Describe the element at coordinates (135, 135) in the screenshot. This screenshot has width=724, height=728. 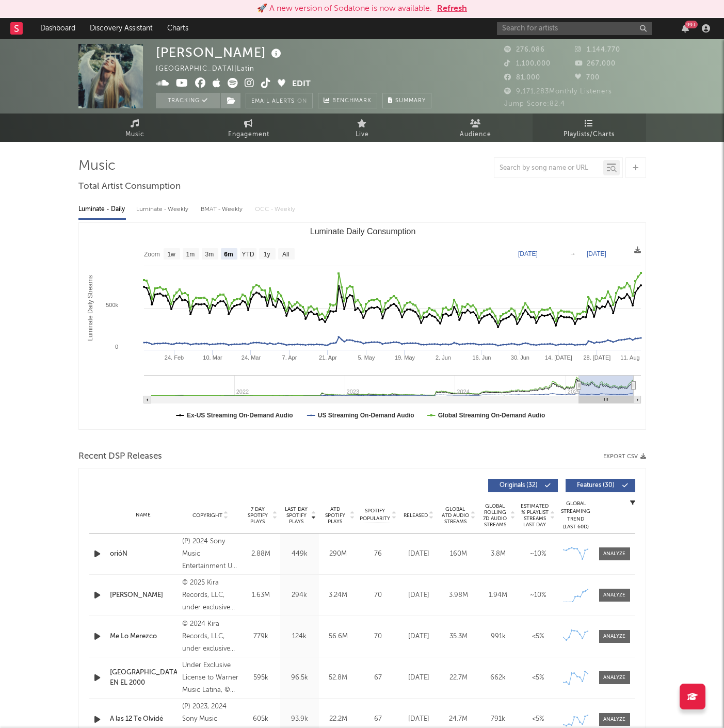
I see `span: Music` at that location.